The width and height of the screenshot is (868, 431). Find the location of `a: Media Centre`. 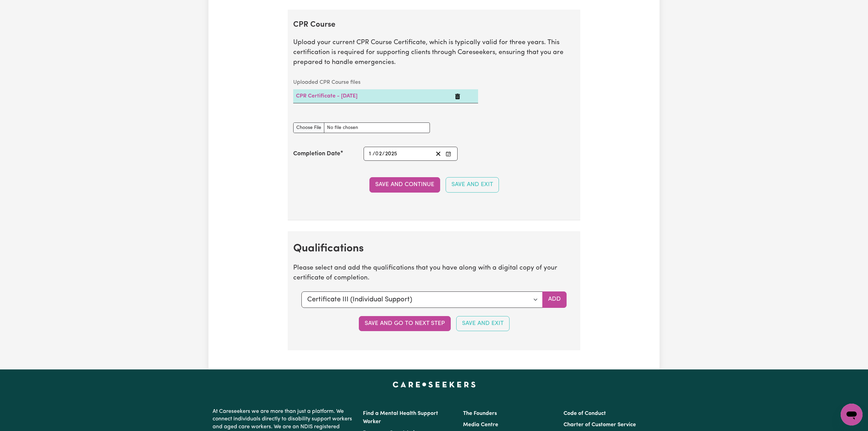

a: Media Centre is located at coordinates (480, 425).